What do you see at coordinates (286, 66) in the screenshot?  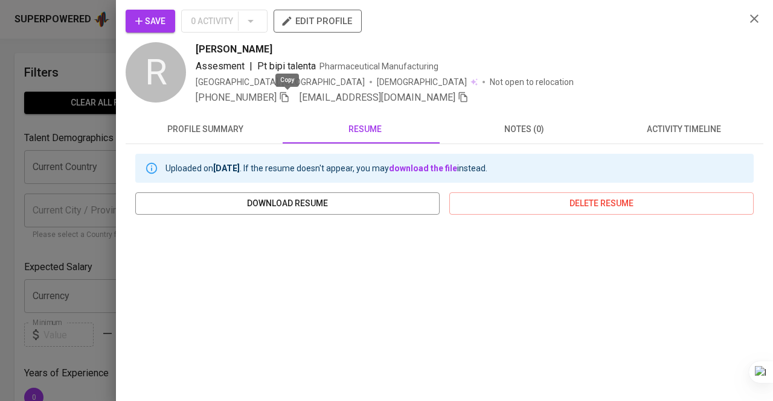 I see `span: Pt bipi talenta` at bounding box center [286, 66].